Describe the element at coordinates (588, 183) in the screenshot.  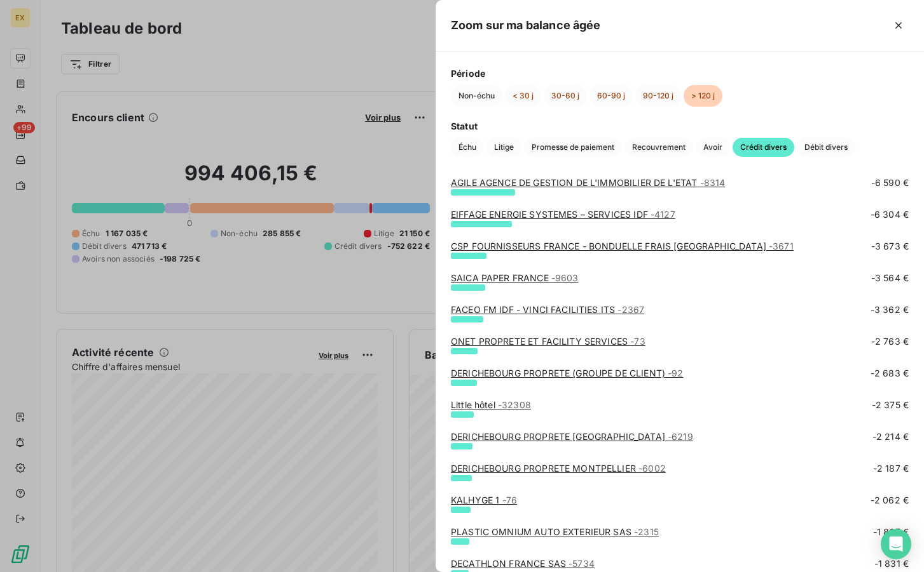
I see `a: AGILE AGENCE DE GESTION DE L'IMMOBILIER DE L'ETAT` at that location.